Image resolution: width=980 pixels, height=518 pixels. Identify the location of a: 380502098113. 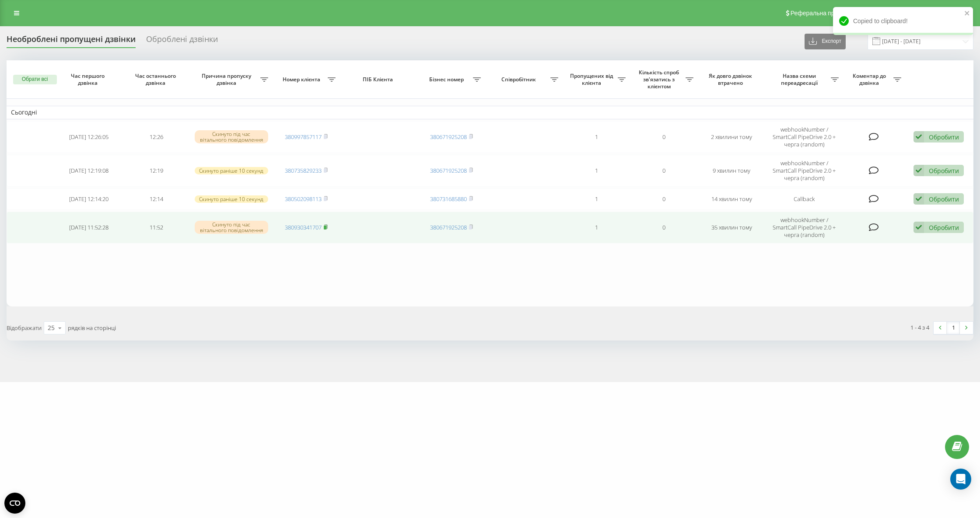
(303, 199).